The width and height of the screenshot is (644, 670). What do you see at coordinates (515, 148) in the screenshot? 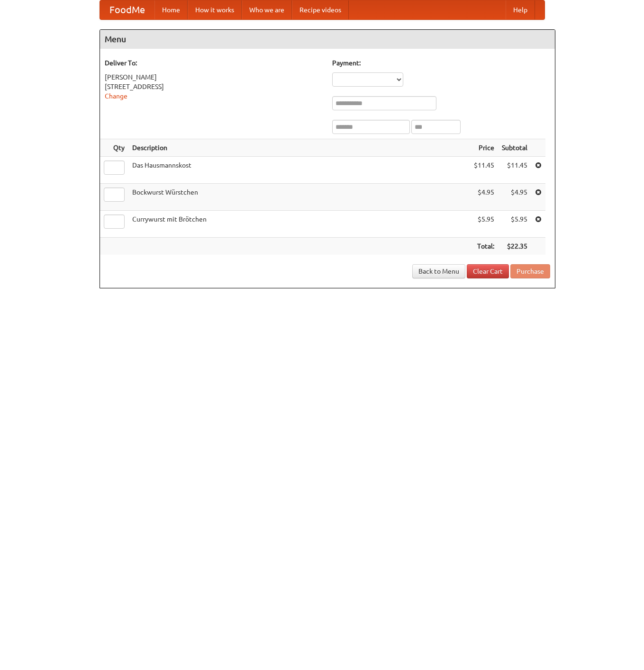
I see `th: Subtotal` at bounding box center [515, 148].